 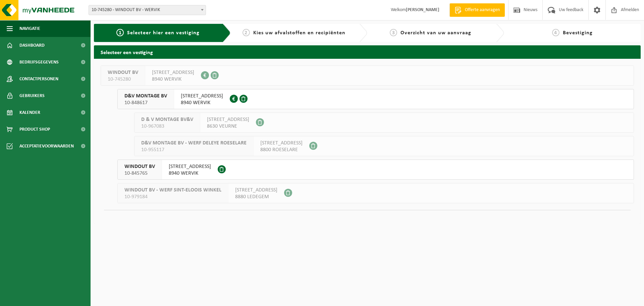 What do you see at coordinates (578, 33) in the screenshot?
I see `span: Bevestiging` at bounding box center [578, 33].